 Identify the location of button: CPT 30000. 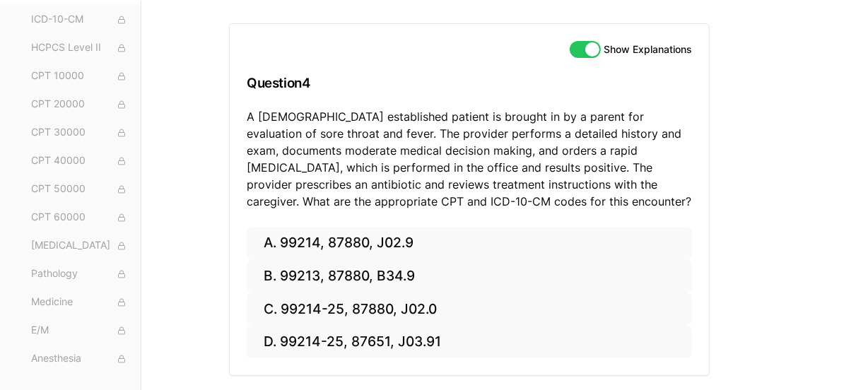
(80, 133).